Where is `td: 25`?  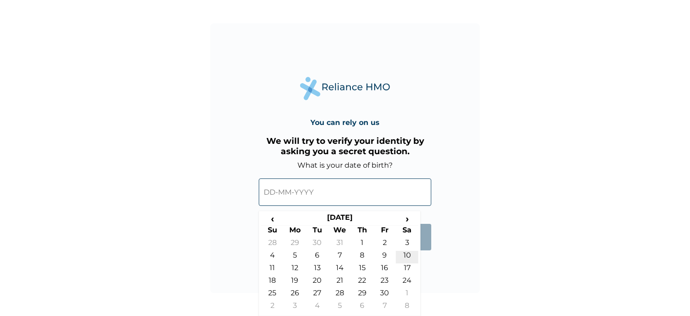 td: 25 is located at coordinates (272, 295).